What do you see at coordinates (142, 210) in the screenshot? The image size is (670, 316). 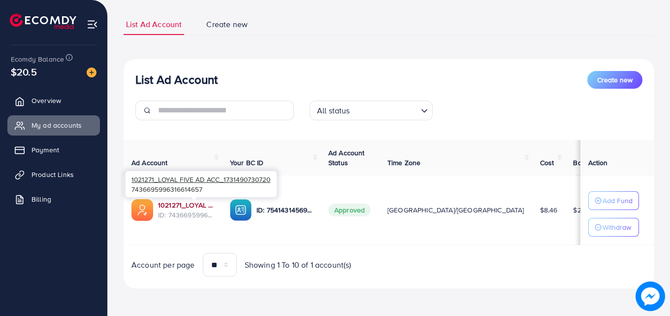 I see `img: ic-ads-acc.e4c84228.svg` at bounding box center [142, 210].